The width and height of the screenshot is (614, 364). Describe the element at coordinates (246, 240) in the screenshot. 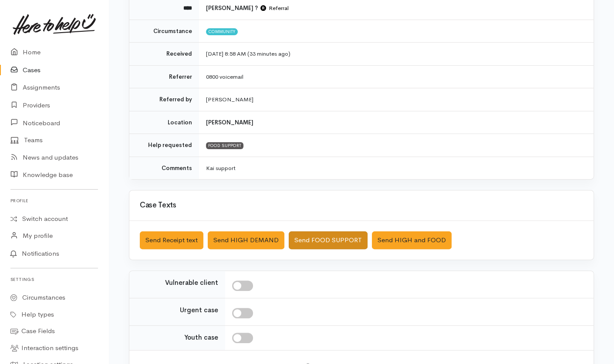

I see `button: Send HIGH DEMAND` at that location.